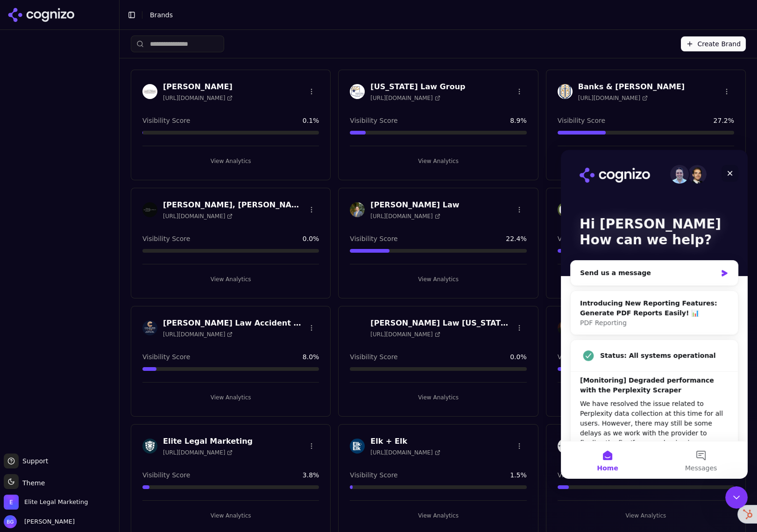  What do you see at coordinates (43, 173) in the screenshot?
I see `span: PDF Reporting` at bounding box center [43, 173].